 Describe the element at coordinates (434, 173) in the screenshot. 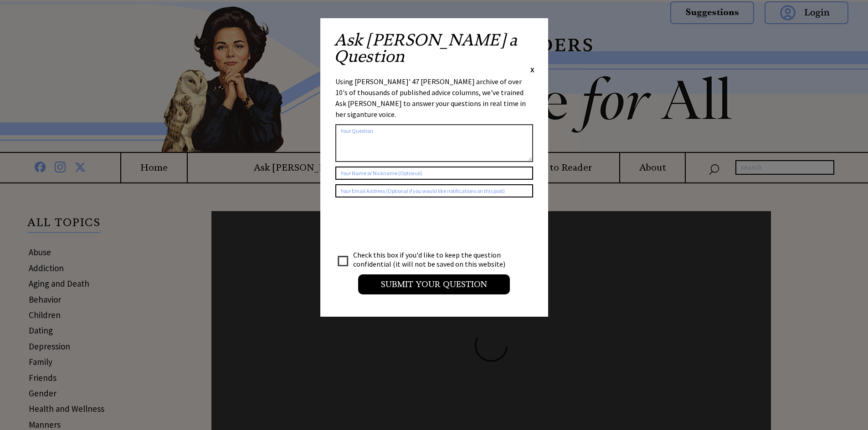

I see `input: Your Name or Nickname (Optional)` at that location.